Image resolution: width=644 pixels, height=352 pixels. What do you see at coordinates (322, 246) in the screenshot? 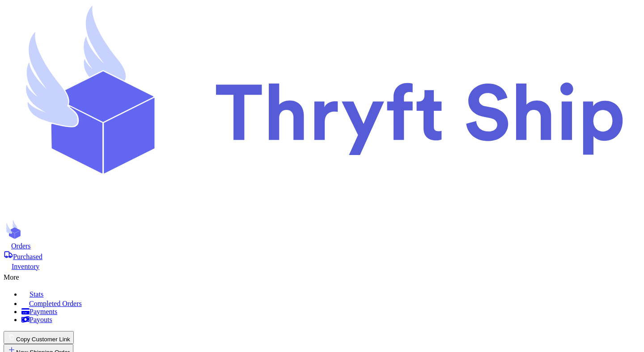
I see `a: Orders` at bounding box center [322, 246].